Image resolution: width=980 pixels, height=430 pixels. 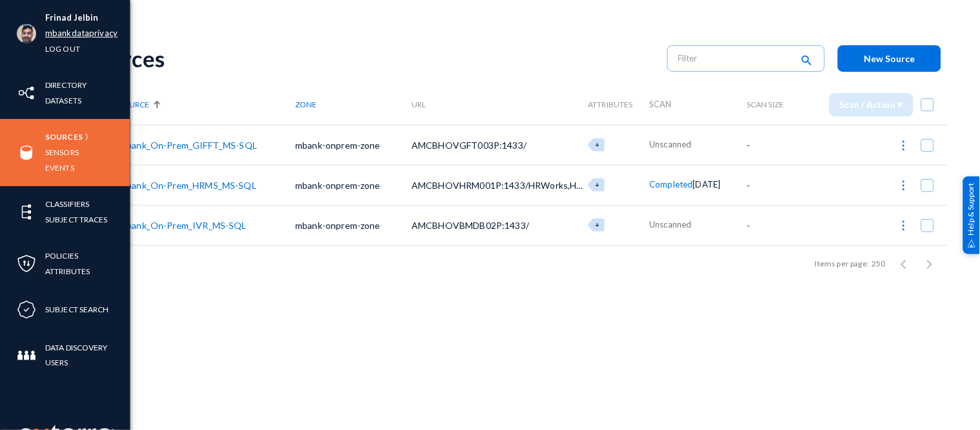 I want to click on a: Mbank_On-Prem_HRMS_MS-SQL, so click(x=188, y=185).